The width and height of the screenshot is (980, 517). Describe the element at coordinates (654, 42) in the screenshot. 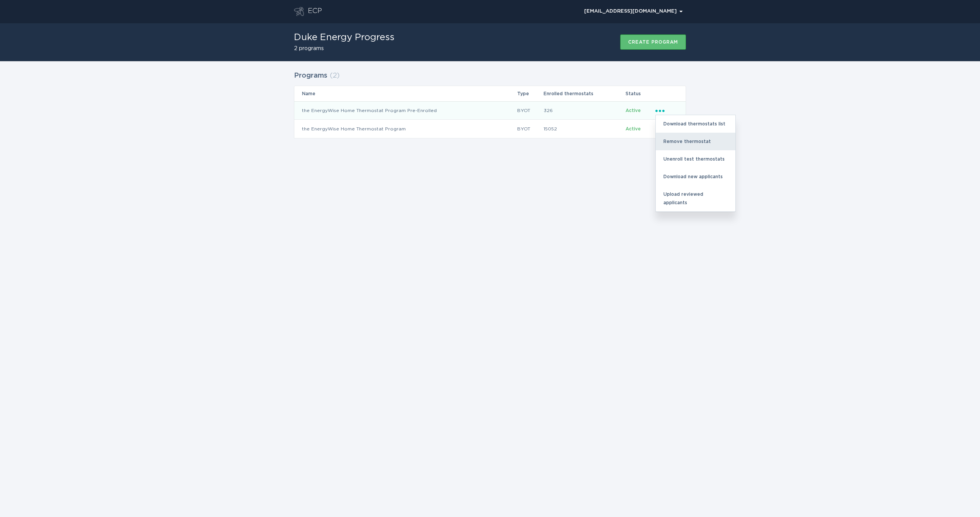

I see `div: Create program` at that location.